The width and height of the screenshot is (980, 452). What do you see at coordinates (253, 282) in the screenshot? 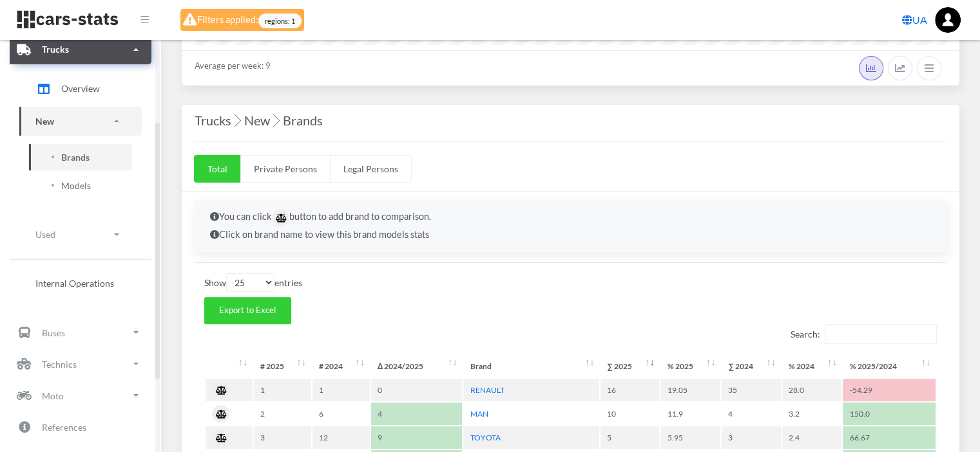
I see `label: Show entries` at bounding box center [253, 282].